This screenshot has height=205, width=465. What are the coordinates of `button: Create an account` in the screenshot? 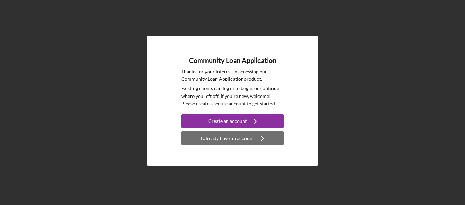 It's located at (232, 121).